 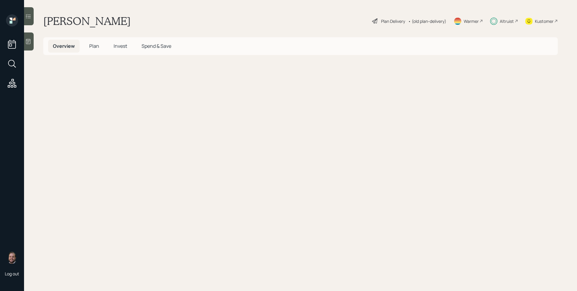 What do you see at coordinates (507, 21) in the screenshot?
I see `div: Altruist` at bounding box center [507, 21].